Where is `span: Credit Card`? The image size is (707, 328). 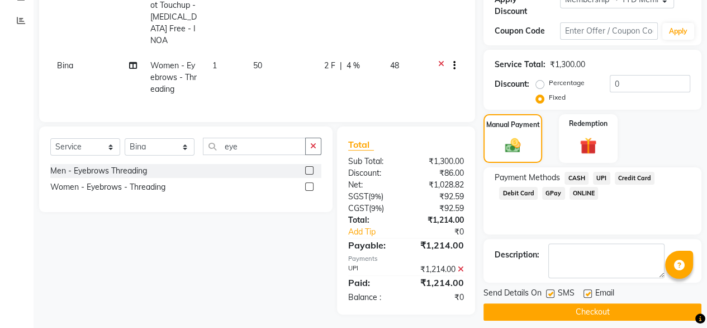 span: Credit Card is located at coordinates (635, 178).